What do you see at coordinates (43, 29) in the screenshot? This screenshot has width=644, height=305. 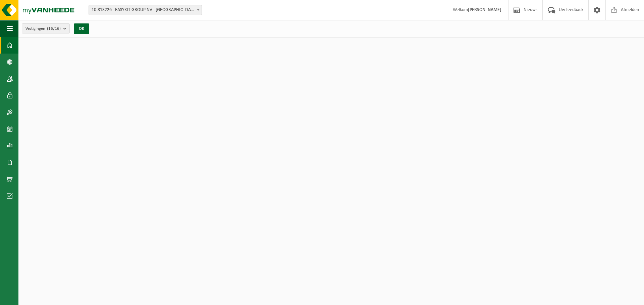 I see `span: Vestigingen` at bounding box center [43, 29].